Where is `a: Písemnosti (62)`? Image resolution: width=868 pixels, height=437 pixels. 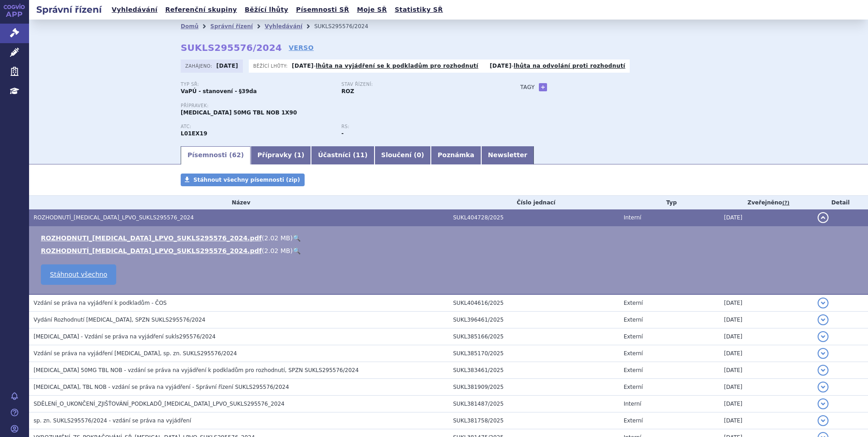
a: Písemnosti (62) is located at coordinates (215, 155).